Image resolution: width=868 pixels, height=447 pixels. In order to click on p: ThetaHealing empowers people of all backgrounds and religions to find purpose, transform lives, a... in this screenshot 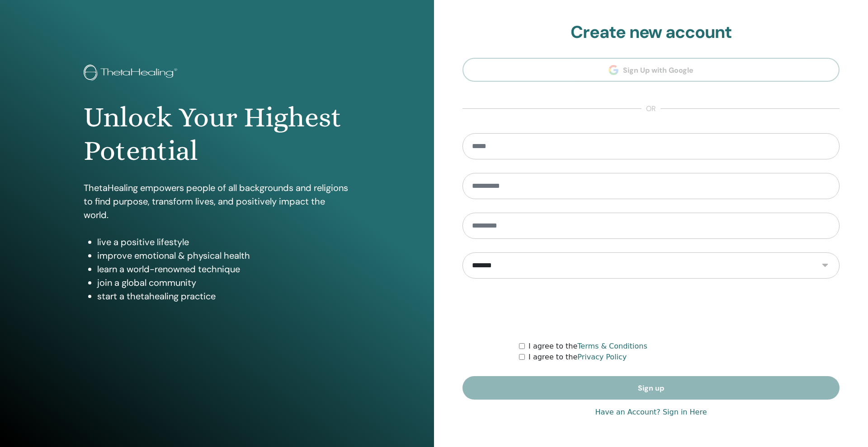, I will do `click(217, 202)`.